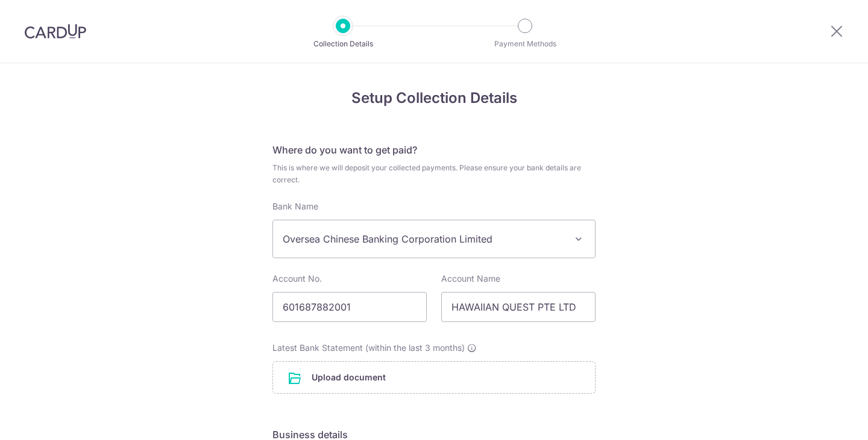 The image size is (868, 440). Describe the element at coordinates (470, 279) in the screenshot. I see `label: Account Name` at that location.